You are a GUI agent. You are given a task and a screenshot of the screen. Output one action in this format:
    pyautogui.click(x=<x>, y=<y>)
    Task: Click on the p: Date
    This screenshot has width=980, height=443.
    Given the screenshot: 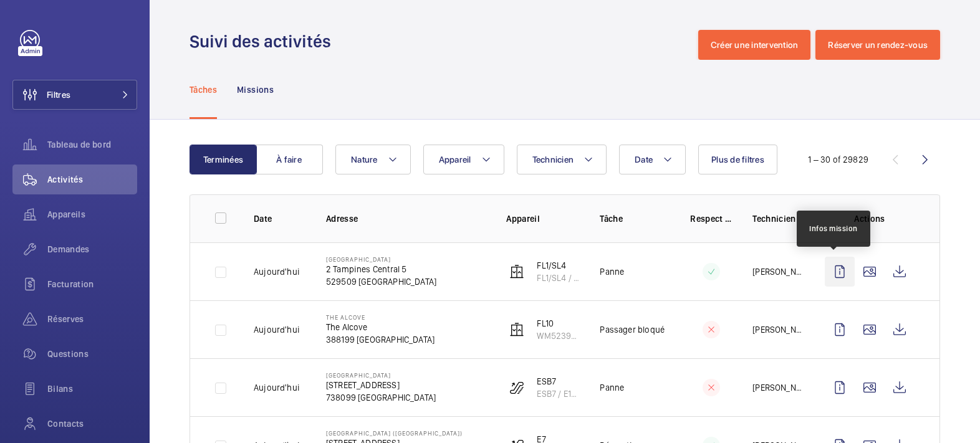 What is the action you would take?
    pyautogui.click(x=280, y=219)
    